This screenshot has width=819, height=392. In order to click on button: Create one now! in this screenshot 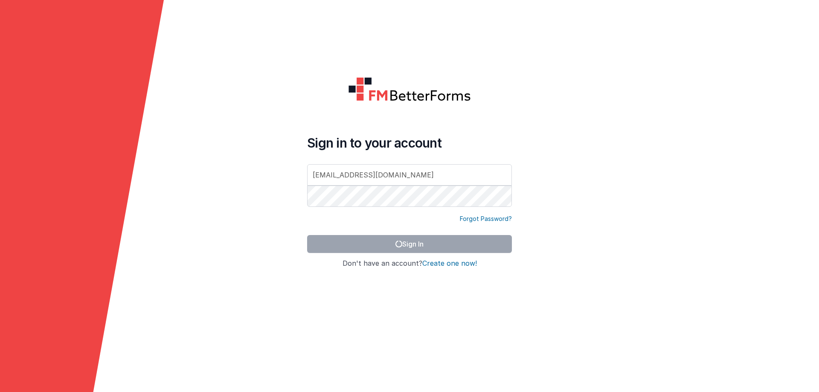, I will do `click(450, 264)`.